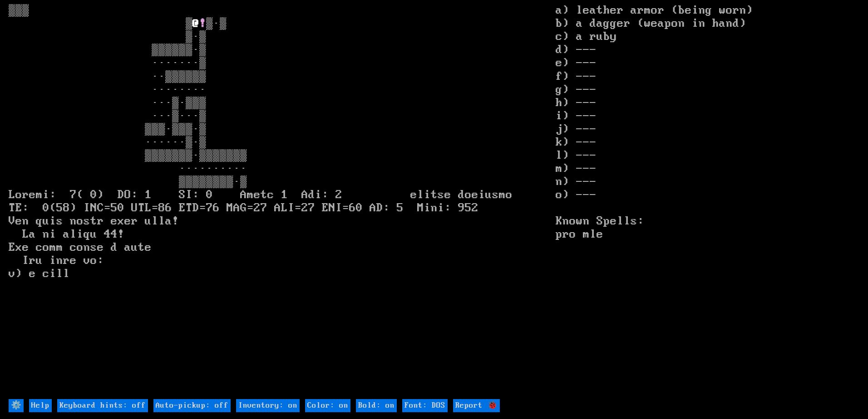 The width and height of the screenshot is (868, 419). What do you see at coordinates (425, 406) in the screenshot?
I see `input: Font: DOS` at bounding box center [425, 406].